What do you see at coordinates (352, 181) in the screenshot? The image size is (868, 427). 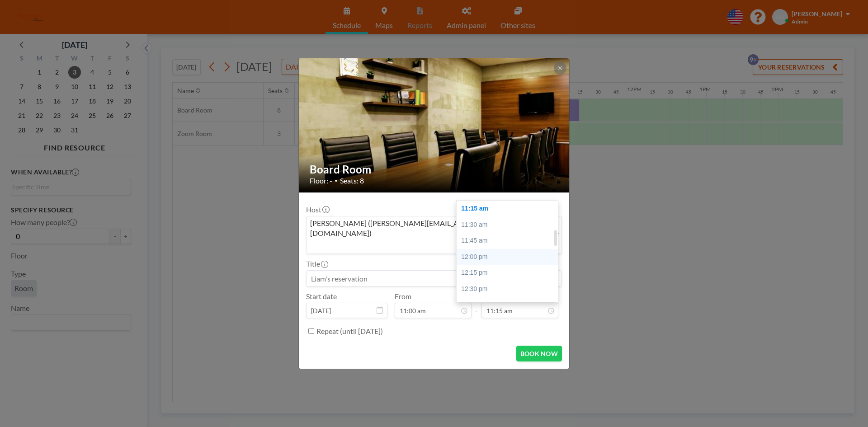 I see `span: Seats: 8` at bounding box center [352, 181].